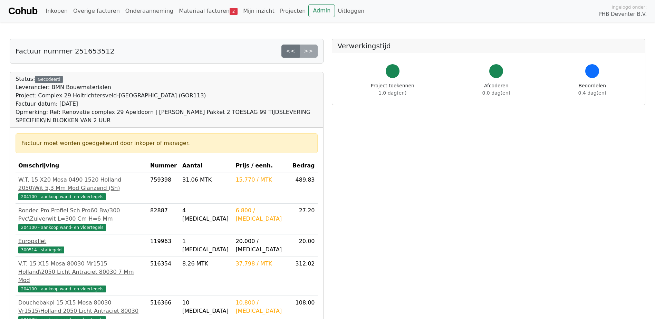  Describe the element at coordinates (81, 276) in the screenshot. I see `a: V.T. 15 X15 Mosa 80030 Mr1515 Holland\2050 Licht Antraciet 80030 7 Mm Mod204100 - aankoop wand- e...` at that location.